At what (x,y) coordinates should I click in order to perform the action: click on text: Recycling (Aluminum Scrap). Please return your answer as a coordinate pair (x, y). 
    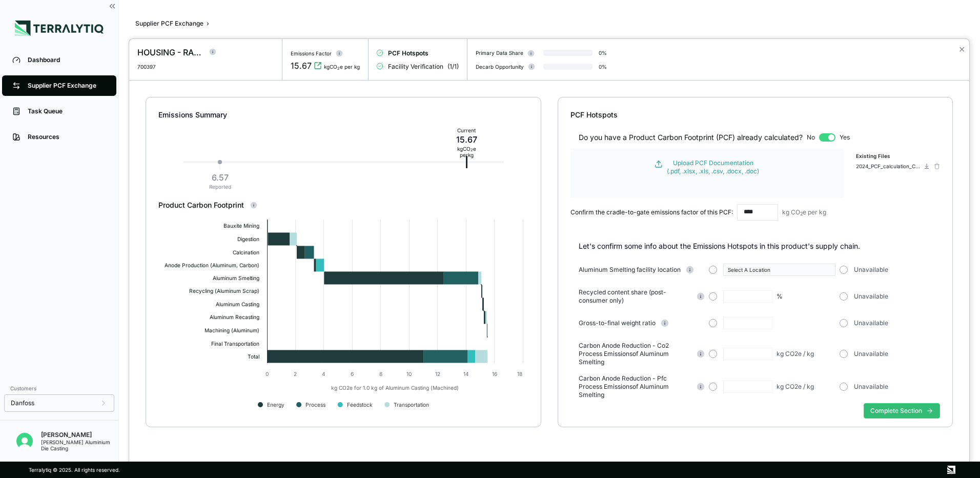
    Looking at the image, I should click on (224, 291).